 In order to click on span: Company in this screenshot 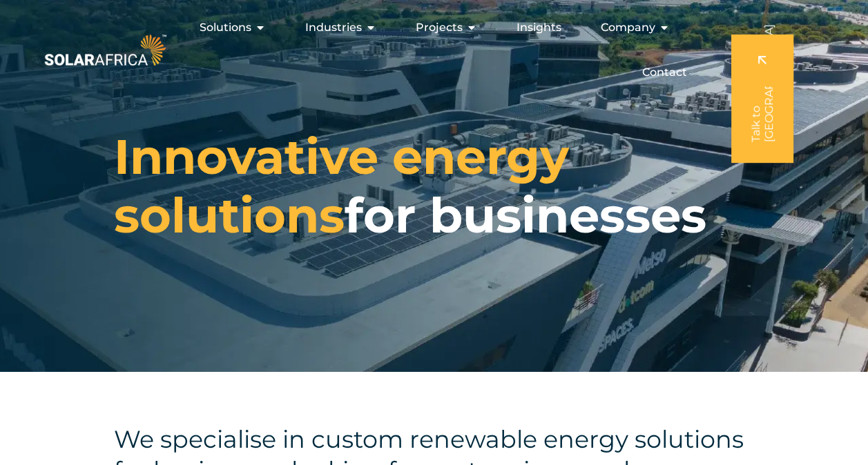, I will do `click(628, 27)`.